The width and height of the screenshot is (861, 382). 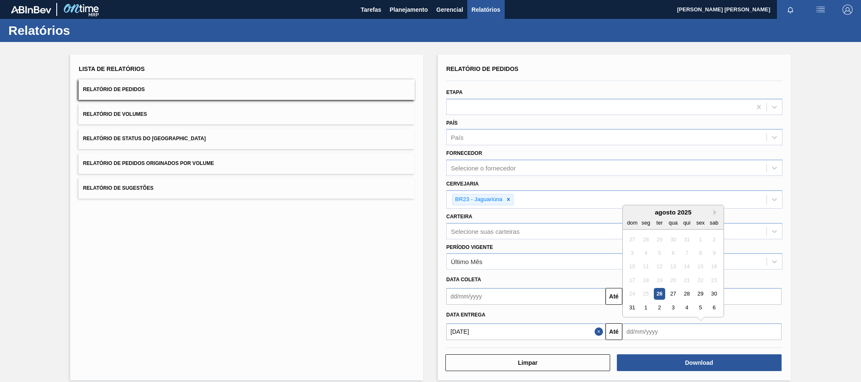 I want to click on div: Choose quinta-feira, 4 de setembro de 2025, so click(x=686, y=307).